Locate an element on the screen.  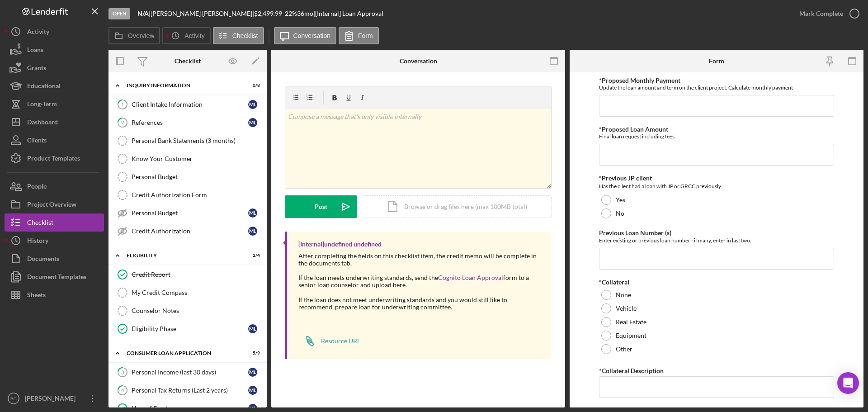
button: Educational is located at coordinates (55, 86).